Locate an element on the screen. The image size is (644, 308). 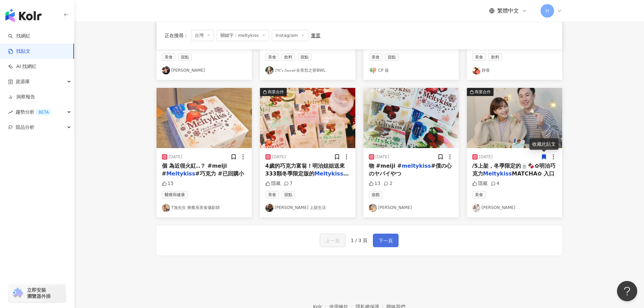
span: H is located at coordinates (547, 11).